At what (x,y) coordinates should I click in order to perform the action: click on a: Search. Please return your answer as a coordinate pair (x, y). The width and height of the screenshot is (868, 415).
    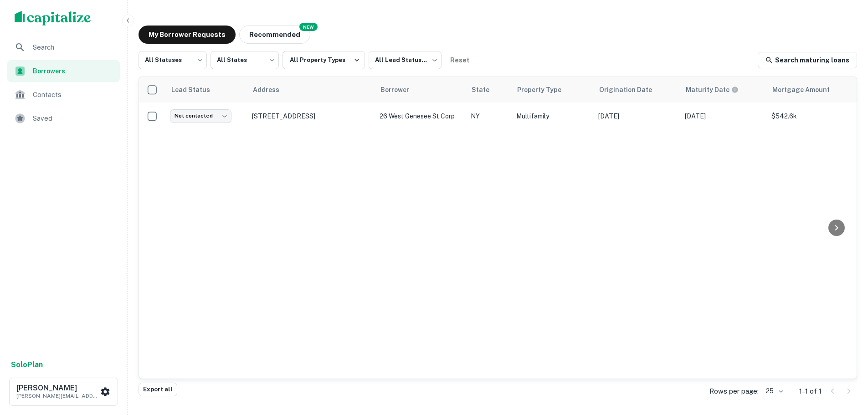
    Looking at the image, I should click on (63, 47).